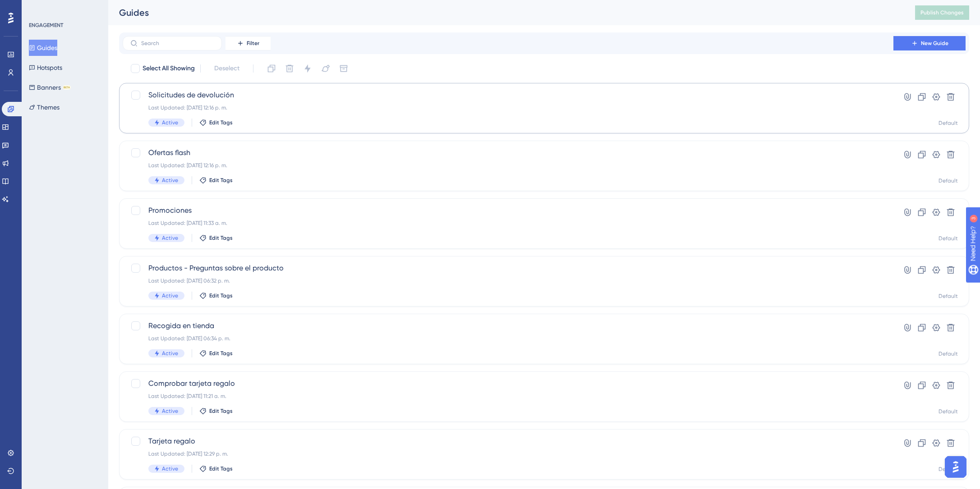 The height and width of the screenshot is (489, 980). Describe the element at coordinates (507, 95) in the screenshot. I see `span: Solicitudes de devolución` at that location.